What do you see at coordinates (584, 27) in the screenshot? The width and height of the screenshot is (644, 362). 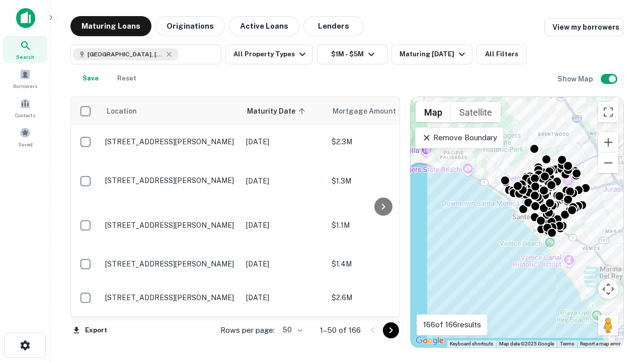 I see `a: View my borrowers` at bounding box center [584, 27].